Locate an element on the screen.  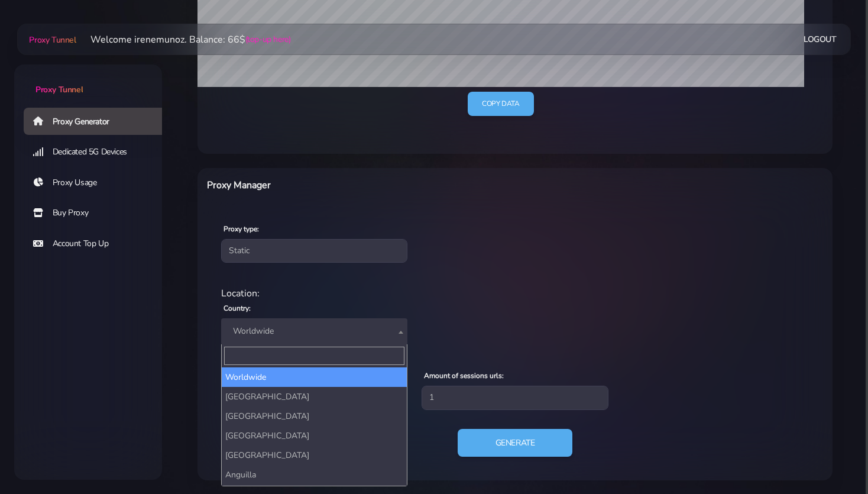
input: Search is located at coordinates (314, 355).